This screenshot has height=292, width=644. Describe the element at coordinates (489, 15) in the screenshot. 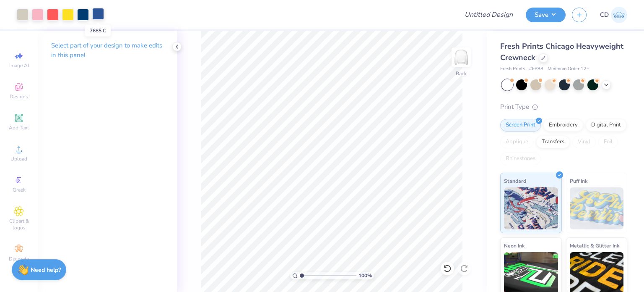

I see `input: Untitled Design` at that location.